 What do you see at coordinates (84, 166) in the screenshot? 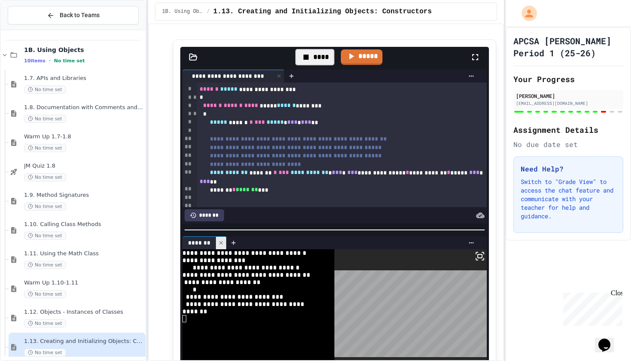
I see `span: JM Quiz 1.8` at bounding box center [84, 166].